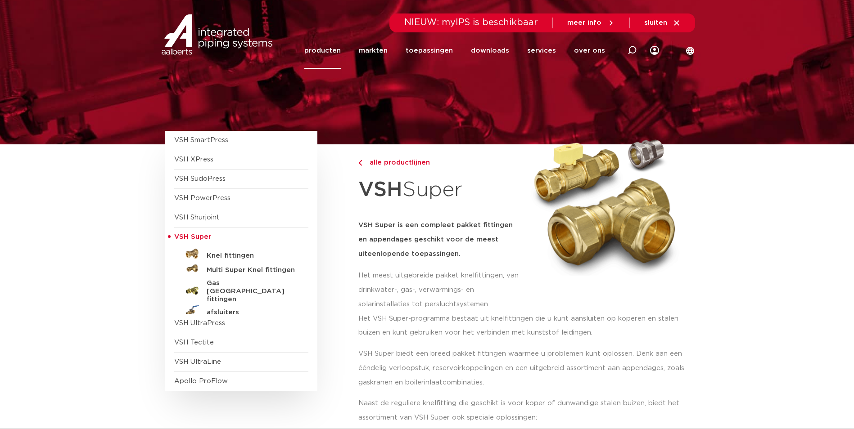  Describe the element at coordinates (373, 50) in the screenshot. I see `a: markten` at that location.